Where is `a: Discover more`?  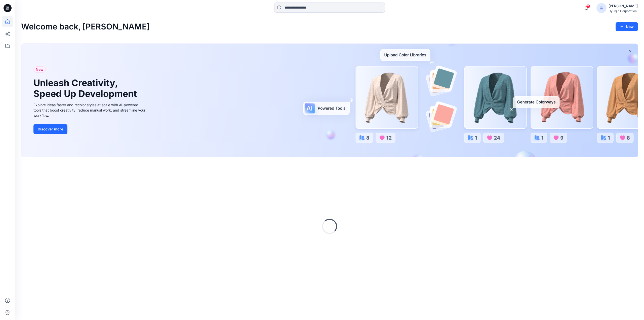
a: Discover more is located at coordinates (90, 129).